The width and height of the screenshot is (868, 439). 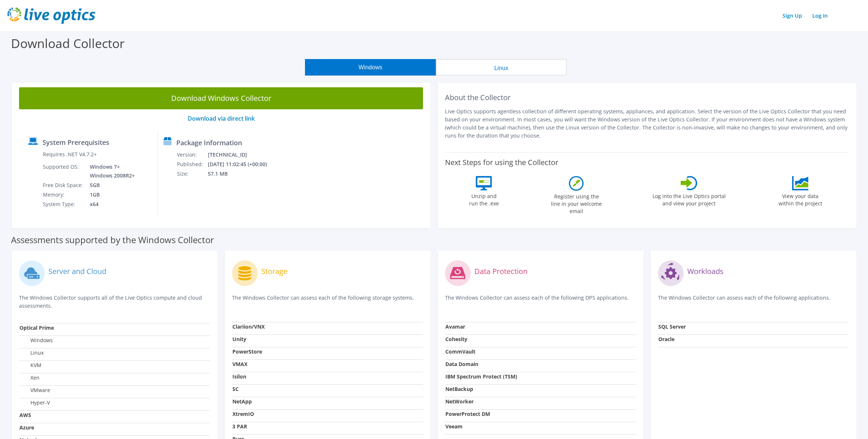 What do you see at coordinates (501, 272) in the screenshot?
I see `label: Data Protection` at bounding box center [501, 272].